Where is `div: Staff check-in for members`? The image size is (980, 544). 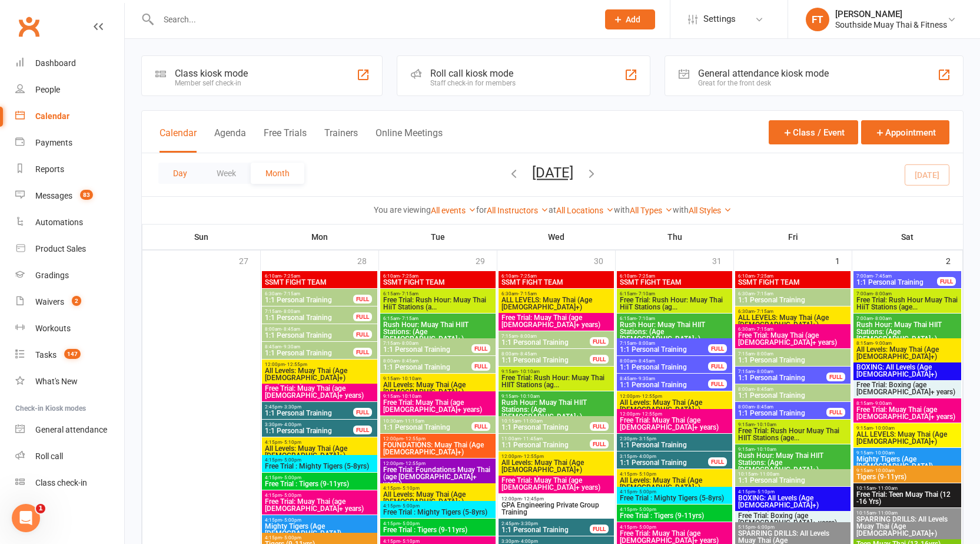
div: Staff check-in for members is located at coordinates (473, 83).